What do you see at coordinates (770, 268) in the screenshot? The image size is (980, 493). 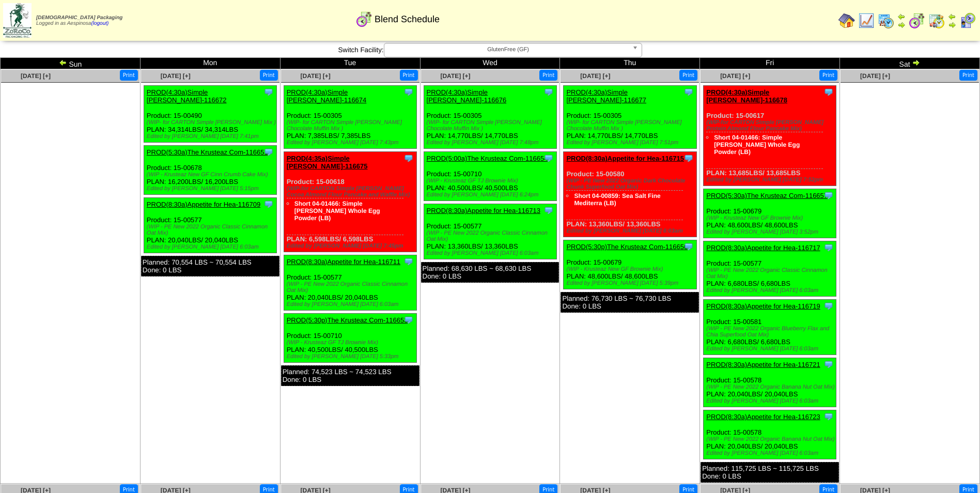 I see `div: Product: 15-00577 PLAN: 6,680LBS / 6,680LBS` at bounding box center [770, 268].